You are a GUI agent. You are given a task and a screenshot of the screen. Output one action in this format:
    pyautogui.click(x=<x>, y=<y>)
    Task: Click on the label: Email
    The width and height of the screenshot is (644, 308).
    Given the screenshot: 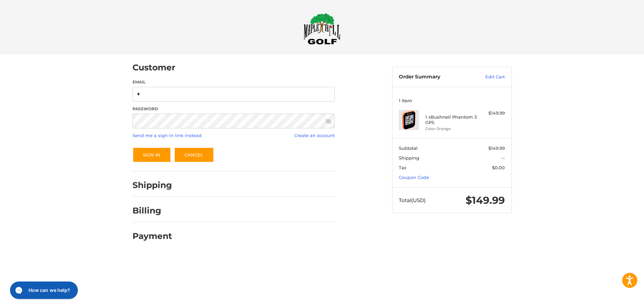 What is the action you would take?
    pyautogui.click(x=233, y=82)
    